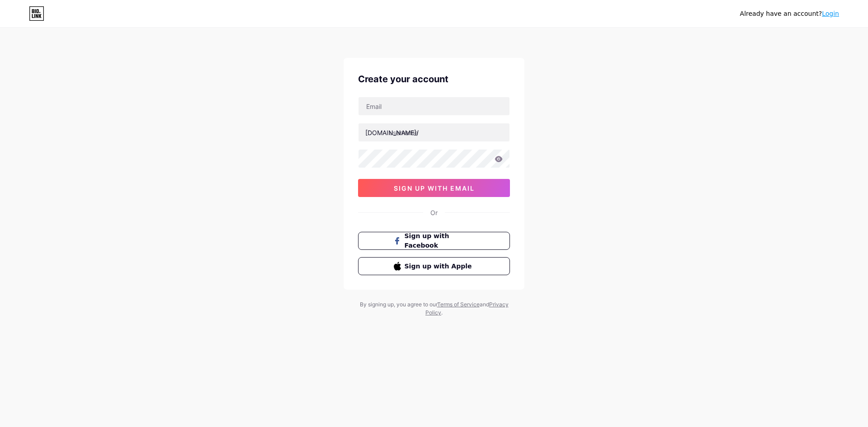 Image resolution: width=868 pixels, height=427 pixels. What do you see at coordinates (434, 266) in the screenshot?
I see `a: Sign up with Apple` at bounding box center [434, 266].